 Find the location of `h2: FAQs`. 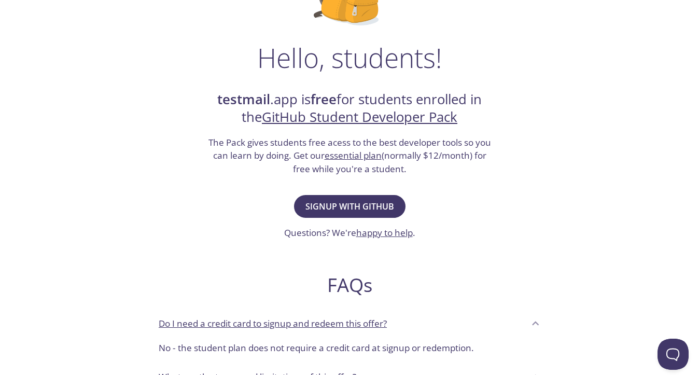

h2: FAQs is located at coordinates (350, 285).